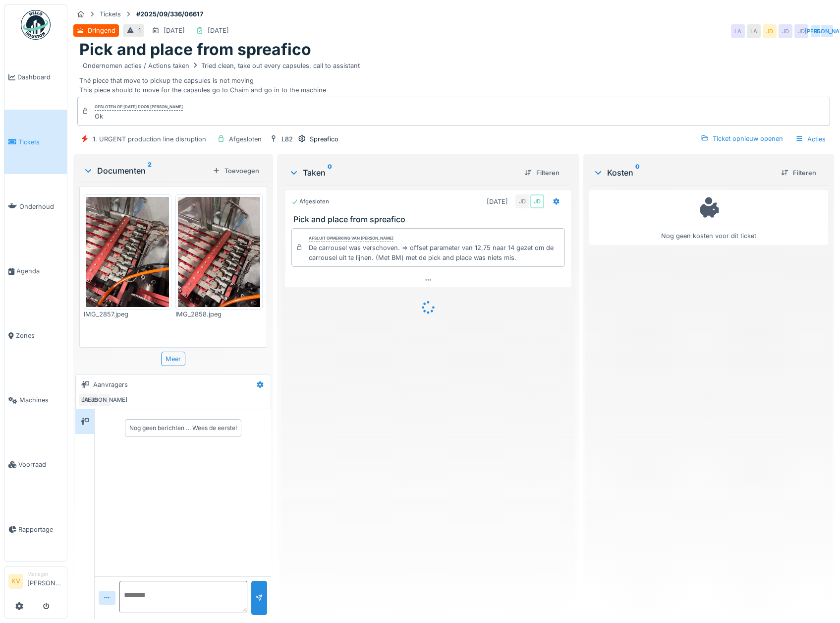  What do you see at coordinates (41, 529) in the screenshot?
I see `span: Rapportage` at bounding box center [41, 529].